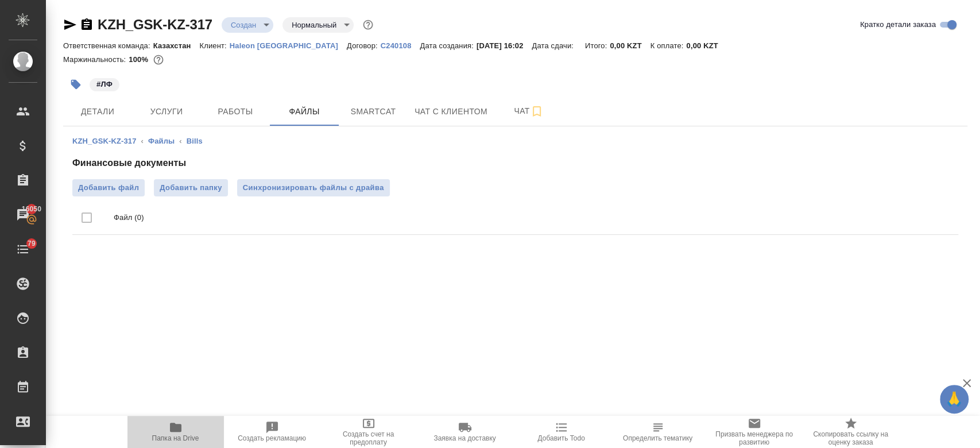 This screenshot has width=980, height=448. What do you see at coordinates (104, 85) in the screenshot?
I see `p: #ЛФ` at bounding box center [104, 85].